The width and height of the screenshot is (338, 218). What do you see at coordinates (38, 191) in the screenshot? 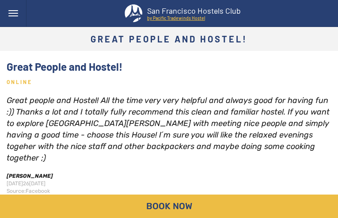
I see `div: Facebook` at bounding box center [38, 191].